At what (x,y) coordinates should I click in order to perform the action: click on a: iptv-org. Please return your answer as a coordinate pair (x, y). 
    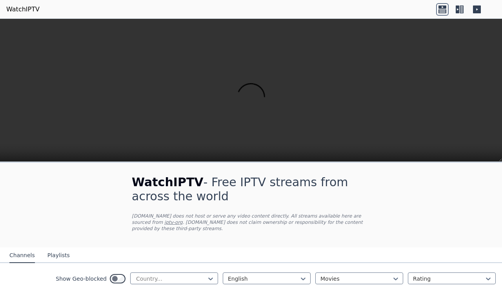
    Looking at the image, I should click on (173, 222).